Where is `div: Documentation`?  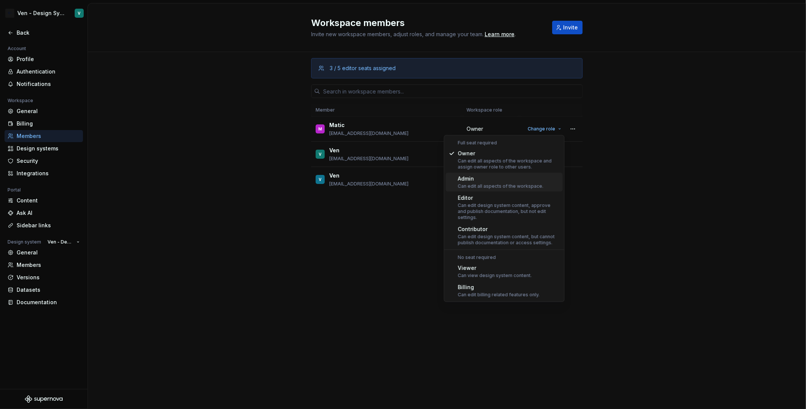
div: Documentation is located at coordinates (48, 303).